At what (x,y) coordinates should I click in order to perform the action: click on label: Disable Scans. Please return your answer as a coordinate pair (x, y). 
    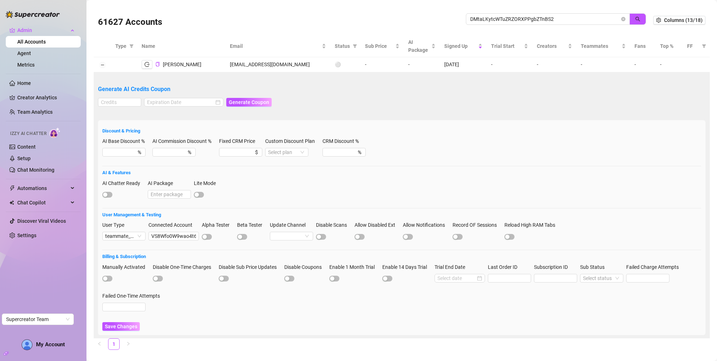
    Looking at the image, I should click on (334, 225).